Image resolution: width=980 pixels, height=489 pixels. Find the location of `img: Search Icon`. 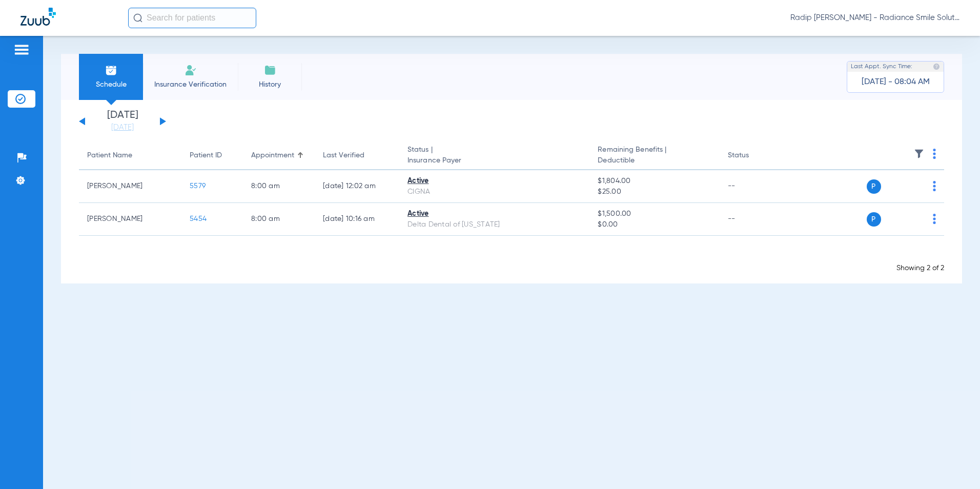

img: Search Icon is located at coordinates (138, 18).